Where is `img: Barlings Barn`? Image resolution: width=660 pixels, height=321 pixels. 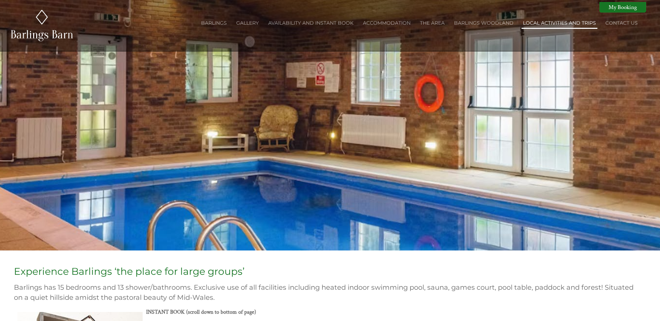 img: Barlings Barn is located at coordinates (42, 26).